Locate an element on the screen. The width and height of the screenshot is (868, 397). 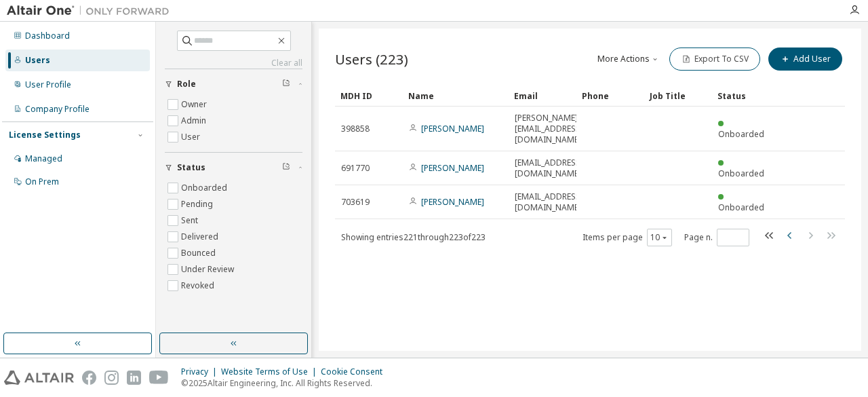
span: Status is located at coordinates (191, 168).